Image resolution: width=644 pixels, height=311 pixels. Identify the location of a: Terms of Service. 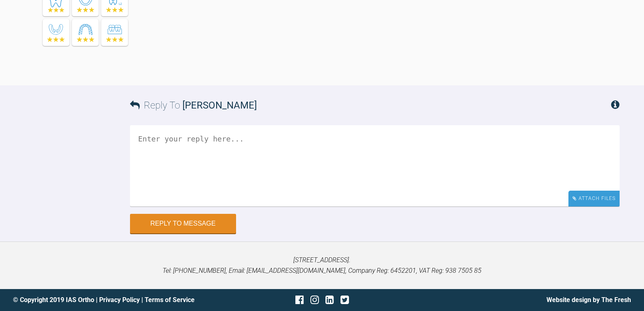
(169, 300).